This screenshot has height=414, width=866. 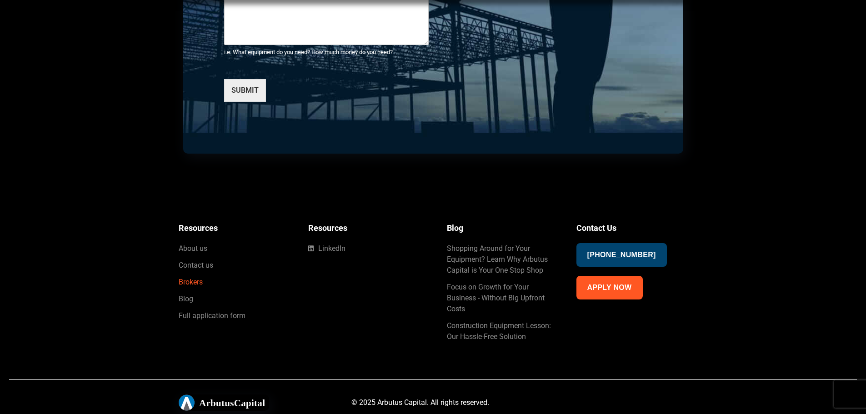 I want to click on span: Full application form, so click(x=212, y=316).